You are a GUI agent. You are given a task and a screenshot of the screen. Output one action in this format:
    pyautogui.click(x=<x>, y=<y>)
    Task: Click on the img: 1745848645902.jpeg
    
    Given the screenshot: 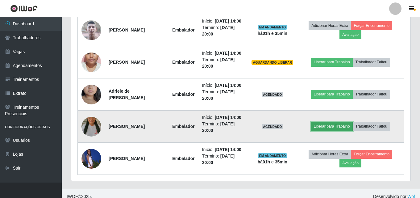 What is the action you would take?
    pyautogui.click(x=91, y=159)
    